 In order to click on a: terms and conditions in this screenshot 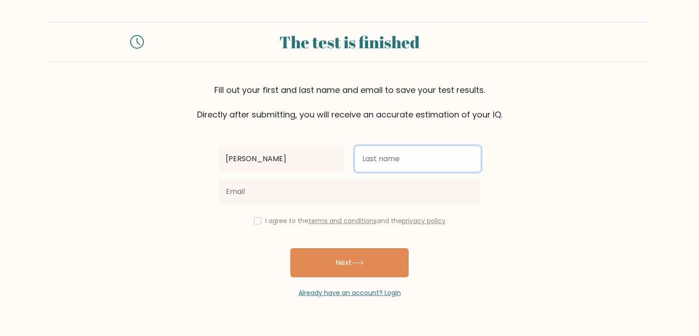, I will do `click(343, 221)`.